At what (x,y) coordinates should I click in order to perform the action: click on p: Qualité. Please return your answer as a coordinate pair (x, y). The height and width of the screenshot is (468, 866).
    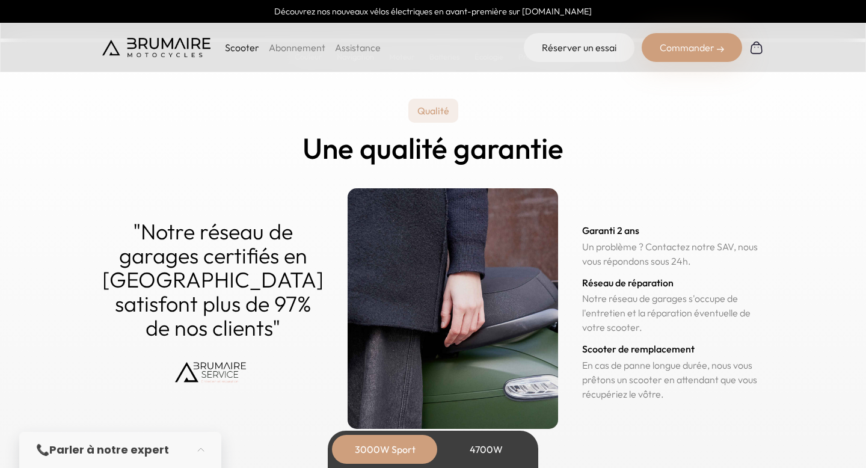
    Looking at the image, I should click on (433, 111).